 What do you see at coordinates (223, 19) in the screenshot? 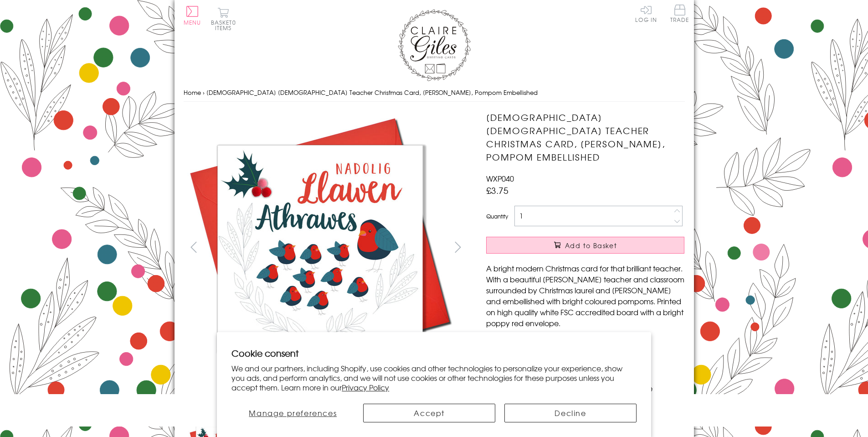
I see `button: Basket0 items` at bounding box center [223, 19].